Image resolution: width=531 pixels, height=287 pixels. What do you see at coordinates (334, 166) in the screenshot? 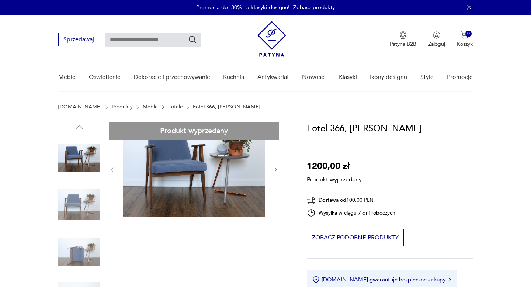
I see `p: 1200,00 zł` at bounding box center [334, 166].